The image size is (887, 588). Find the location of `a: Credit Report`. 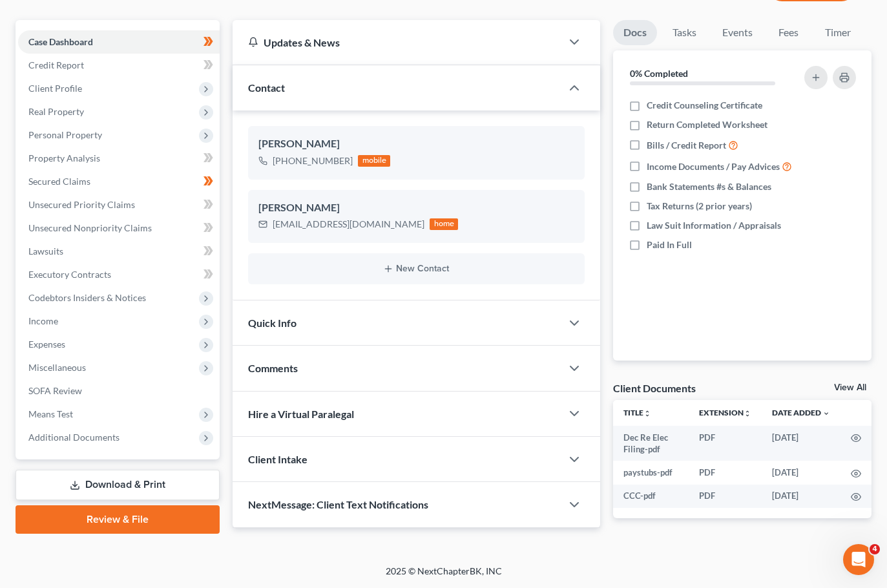

a: Credit Report is located at coordinates (119, 65).